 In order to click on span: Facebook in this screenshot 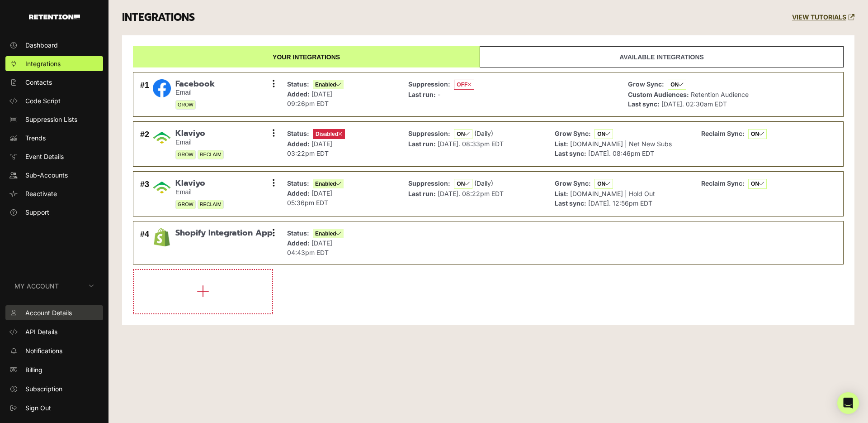, I will do `click(195, 84)`.